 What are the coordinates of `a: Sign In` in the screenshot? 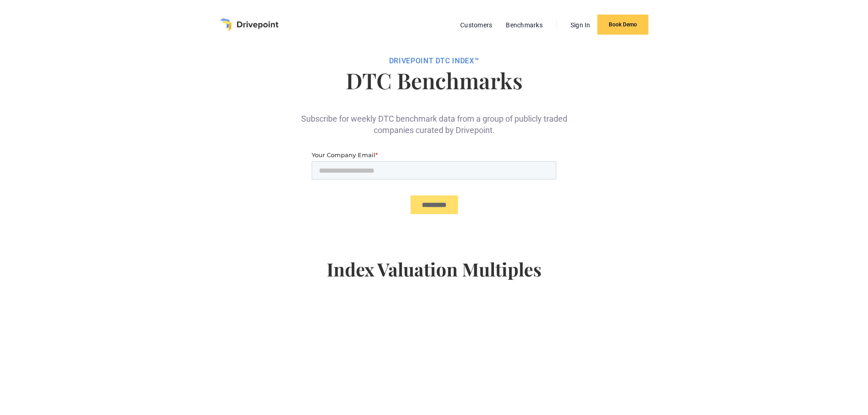 It's located at (581, 25).